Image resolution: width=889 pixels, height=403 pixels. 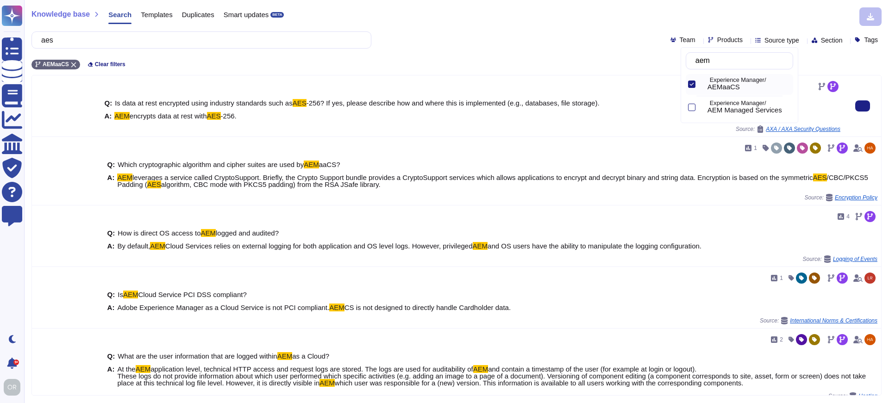 What do you see at coordinates (126, 369) in the screenshot?
I see `span: At the` at bounding box center [126, 369].